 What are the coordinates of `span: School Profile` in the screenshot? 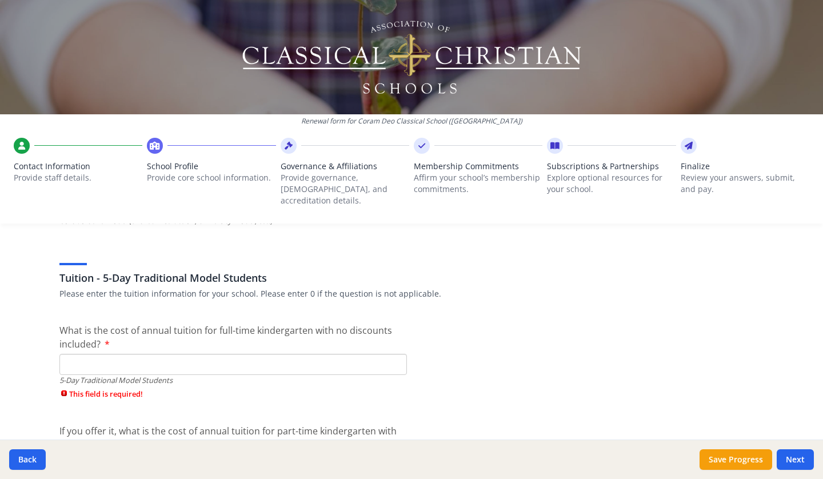 It's located at (211, 166).